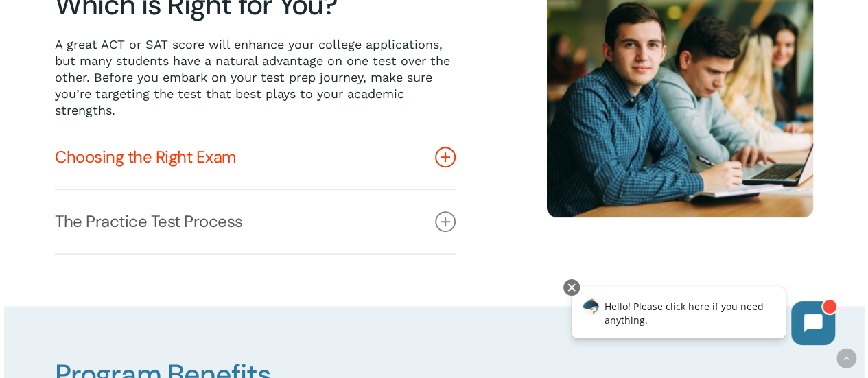  Describe the element at coordinates (255, 222) in the screenshot. I see `a: The Practice Test Process` at that location.